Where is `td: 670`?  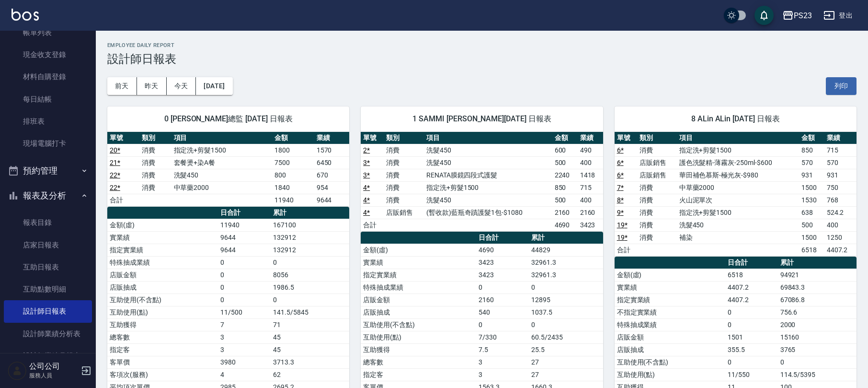 td: 670 is located at coordinates (332, 175).